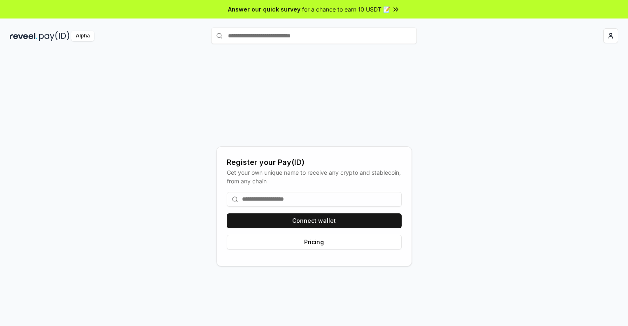 The height and width of the screenshot is (326, 628). Describe the element at coordinates (264, 9) in the screenshot. I see `span: Answer our quick survey` at that location.